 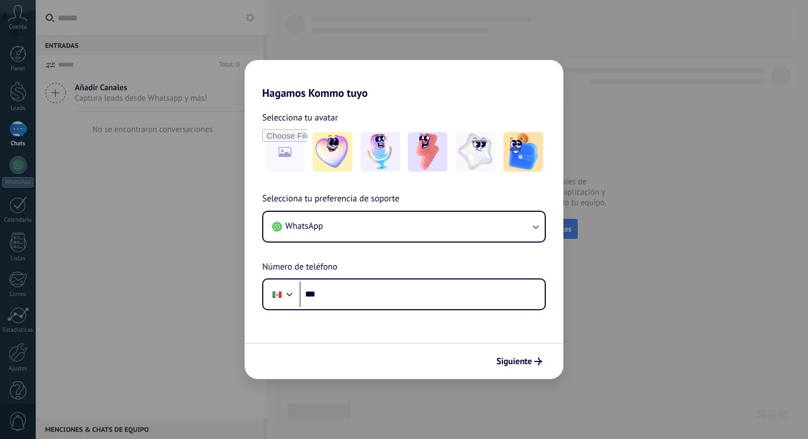 What do you see at coordinates (476, 152) in the screenshot?
I see `img: -4.jpeg` at bounding box center [476, 152].